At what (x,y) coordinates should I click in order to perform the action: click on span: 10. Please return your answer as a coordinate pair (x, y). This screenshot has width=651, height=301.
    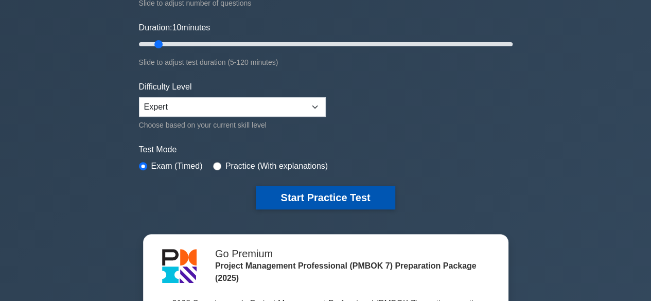
    Looking at the image, I should click on (177, 27).